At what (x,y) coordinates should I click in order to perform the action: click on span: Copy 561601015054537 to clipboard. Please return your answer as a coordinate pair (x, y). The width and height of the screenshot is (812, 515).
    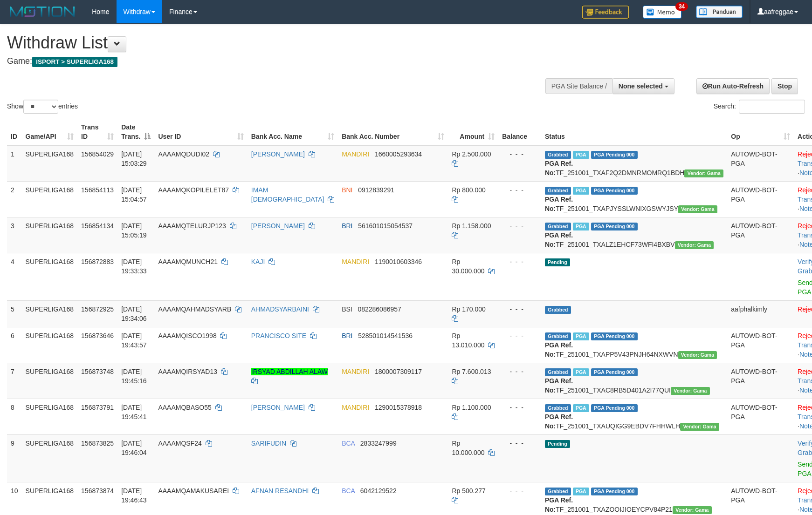
    Looking at the image, I should click on (385, 226).